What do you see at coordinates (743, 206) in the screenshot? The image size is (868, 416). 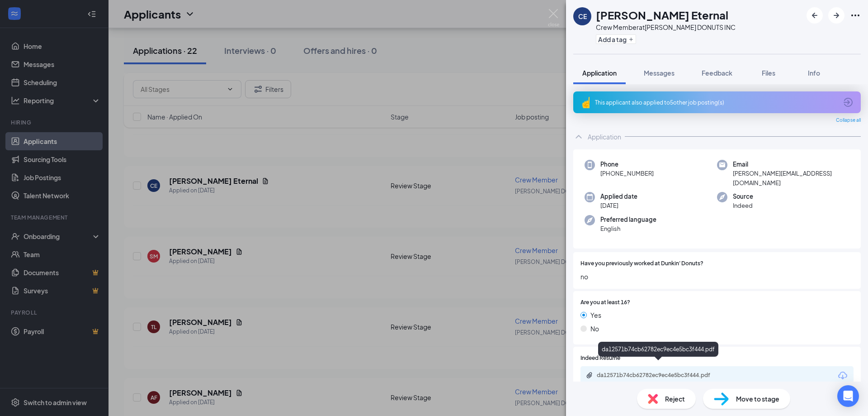 I see `span: Indeed` at bounding box center [743, 206].